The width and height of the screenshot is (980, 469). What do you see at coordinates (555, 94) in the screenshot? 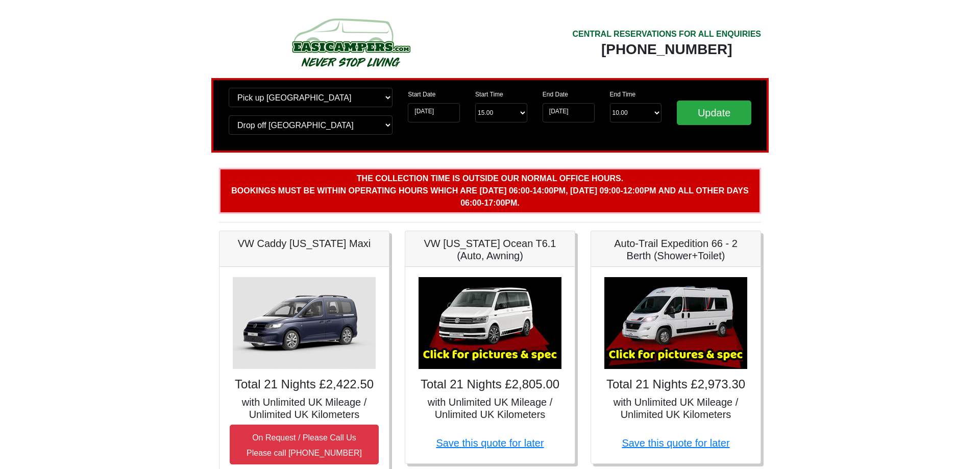
I see `label: End Date` at bounding box center [555, 94].